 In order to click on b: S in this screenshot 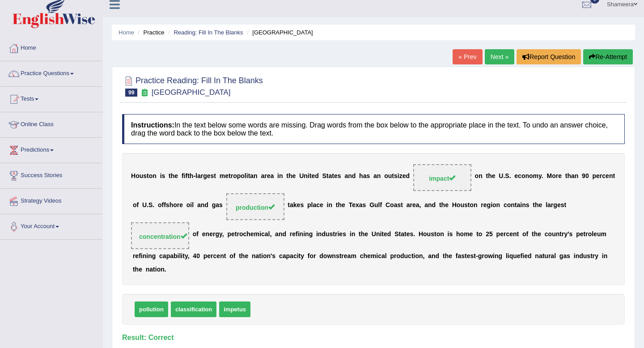, I will do `click(324, 176)`.